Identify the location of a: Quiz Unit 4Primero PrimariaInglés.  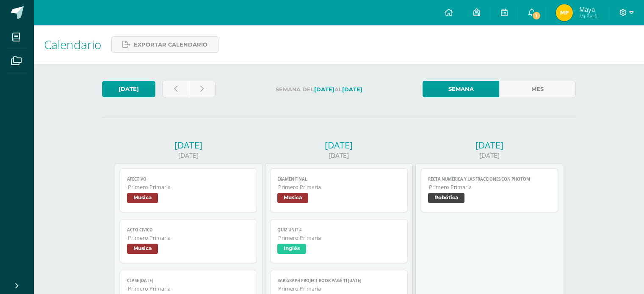
(339, 241).